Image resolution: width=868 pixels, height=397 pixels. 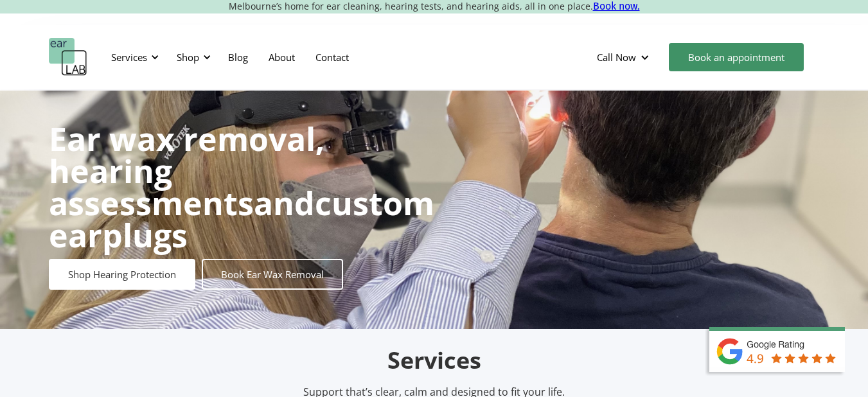 I want to click on a: Book Ear Wax Removal, so click(x=273, y=274).